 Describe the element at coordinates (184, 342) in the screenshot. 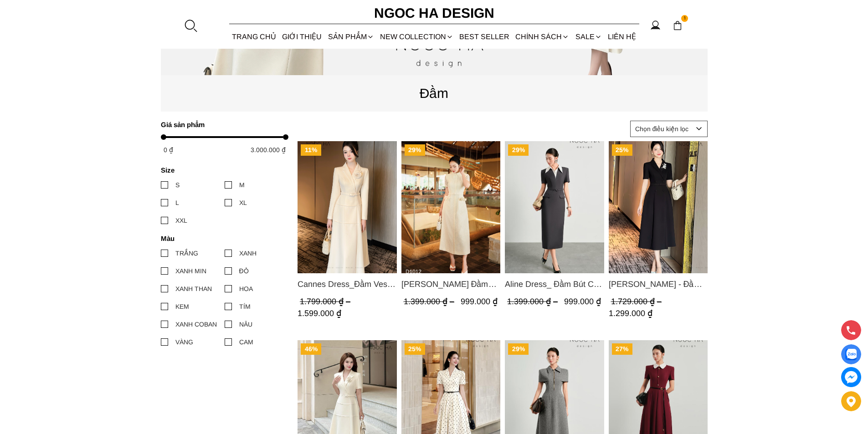

I see `div: VÀNG` at that location.